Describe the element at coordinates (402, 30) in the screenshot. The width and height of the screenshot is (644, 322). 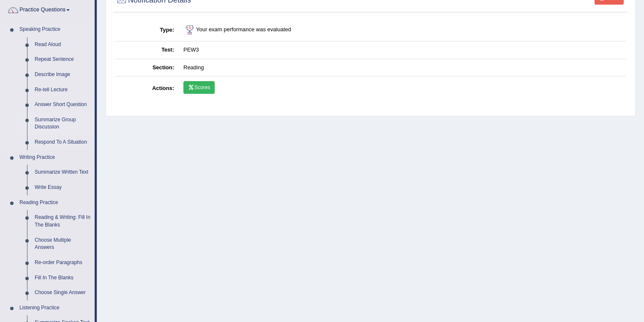
I see `td: Your exam performance was evaluated` at that location.